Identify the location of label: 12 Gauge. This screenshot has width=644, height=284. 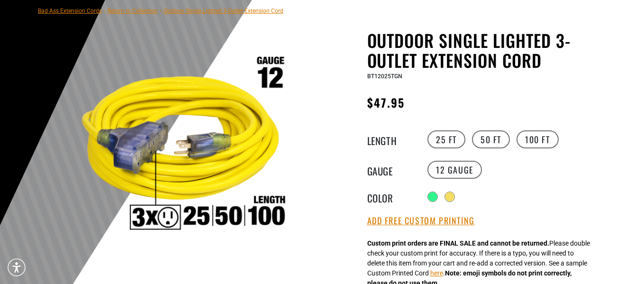
(455, 170).